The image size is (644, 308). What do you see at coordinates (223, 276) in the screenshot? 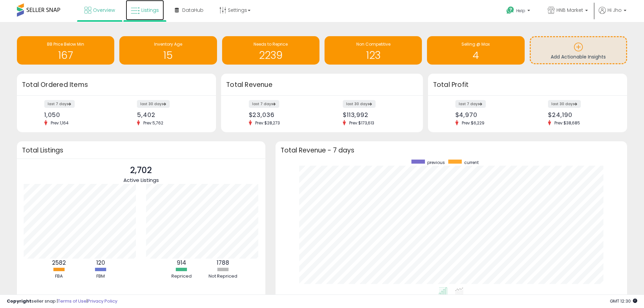
I see `div: Not Repriced` at bounding box center [223, 276].